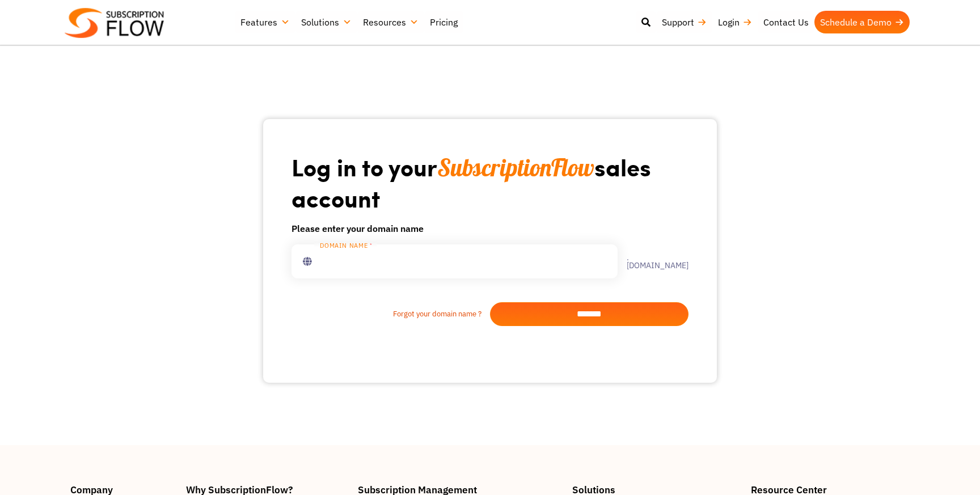  What do you see at coordinates (267, 489) in the screenshot?
I see `h4: Why SubscriptionFlow?` at bounding box center [267, 489].